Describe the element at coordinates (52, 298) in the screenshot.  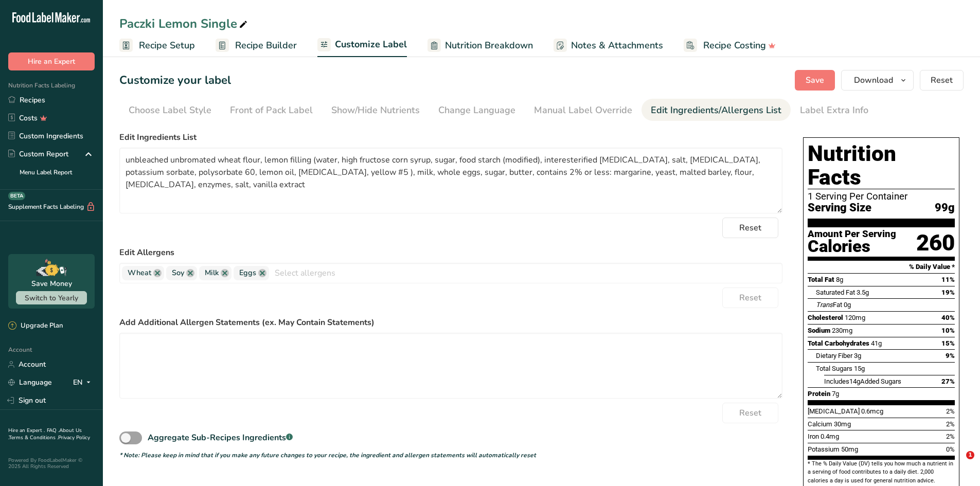
I see `span: Switch to Yearly` at that location.